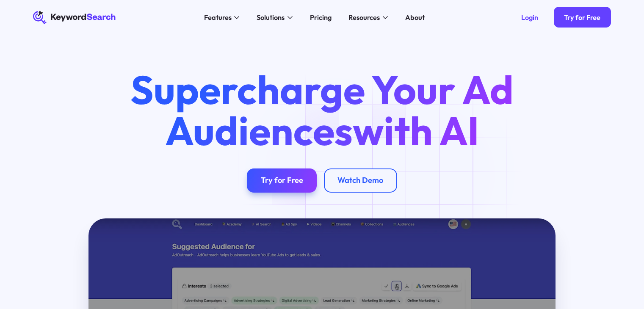  I want to click on div: About, so click(415, 18).